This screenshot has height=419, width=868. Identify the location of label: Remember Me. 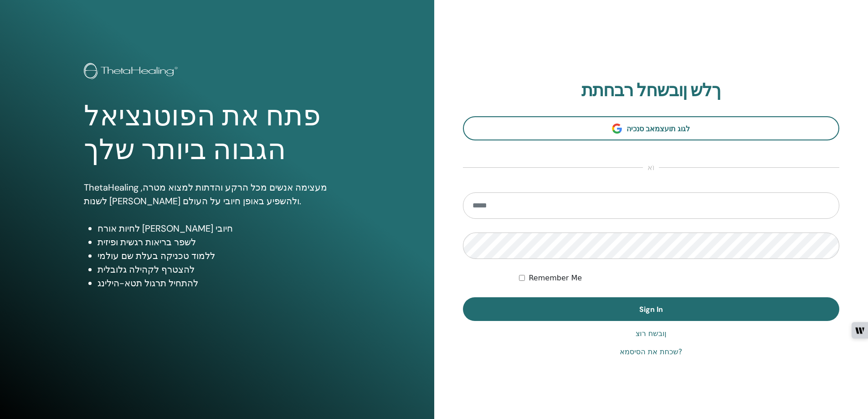
(555, 278).